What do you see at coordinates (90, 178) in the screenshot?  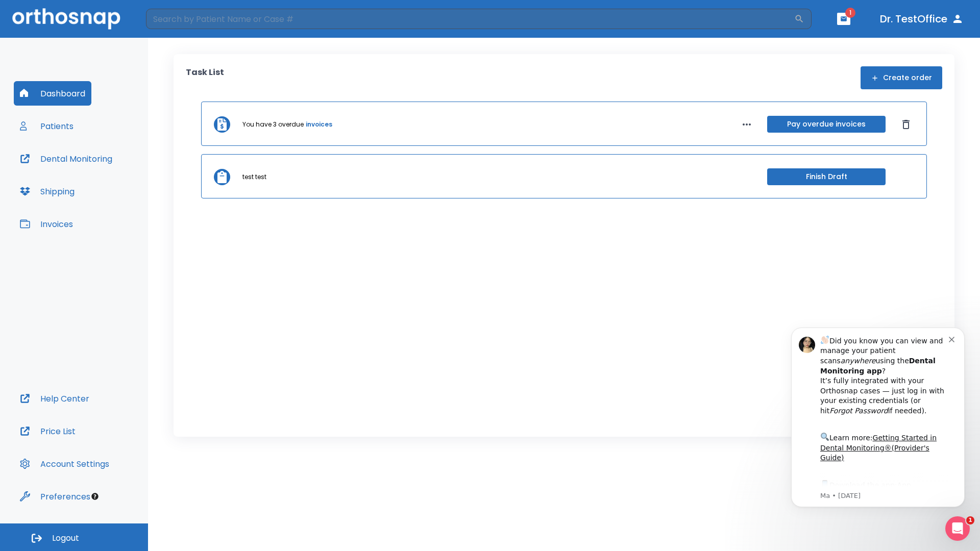 I see `a: App Store` at bounding box center [90, 178].